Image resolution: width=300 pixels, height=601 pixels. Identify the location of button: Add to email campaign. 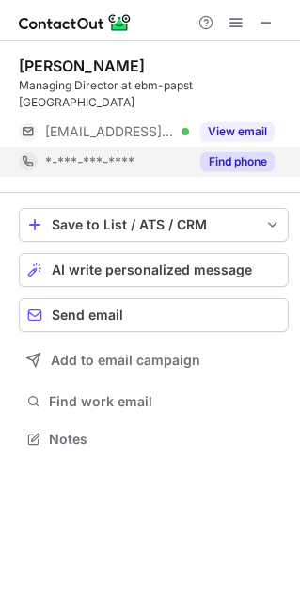
(153, 360).